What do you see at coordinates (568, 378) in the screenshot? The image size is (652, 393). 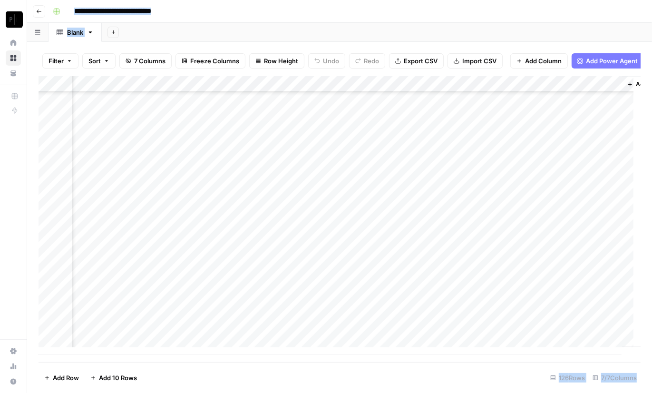 I see `div: 126 Rows` at bounding box center [568, 378].